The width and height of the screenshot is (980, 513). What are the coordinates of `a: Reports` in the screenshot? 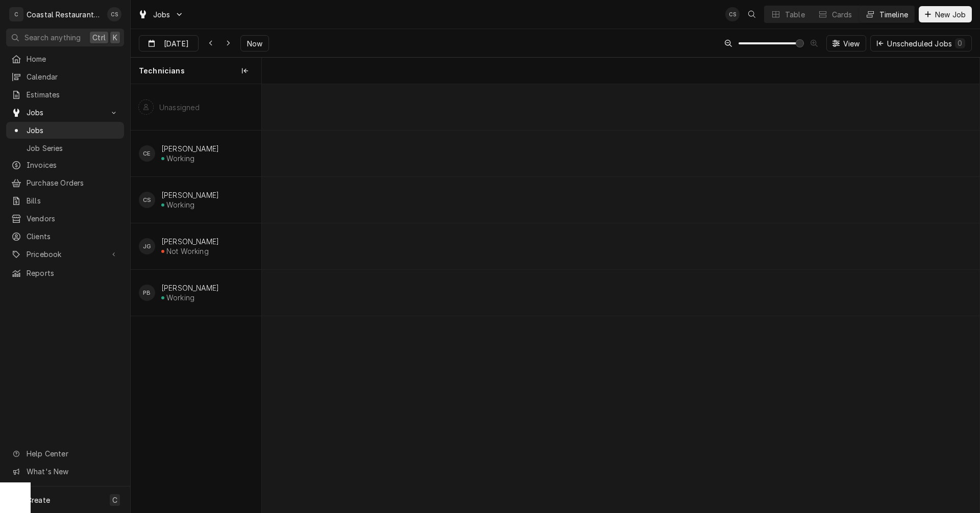 It's located at (65, 273).